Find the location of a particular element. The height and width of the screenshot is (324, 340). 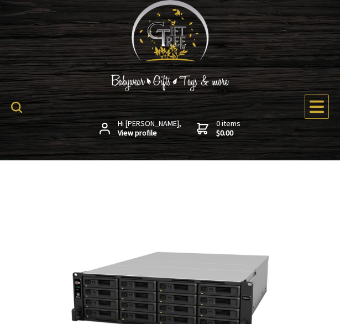

strong: $0.00 is located at coordinates (229, 133).